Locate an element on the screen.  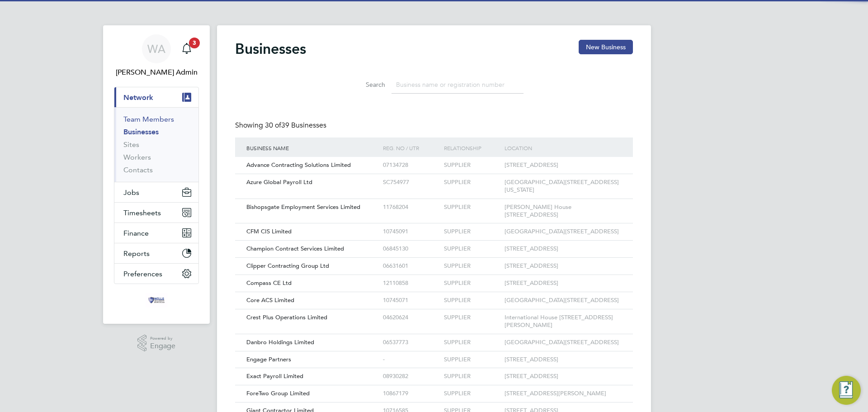
button: Finance is located at coordinates (156, 233).